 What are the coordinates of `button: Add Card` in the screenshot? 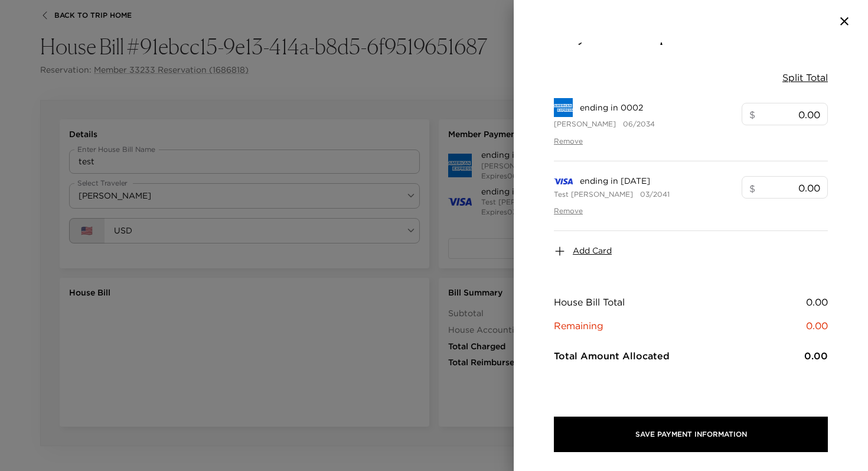 It's located at (583, 251).